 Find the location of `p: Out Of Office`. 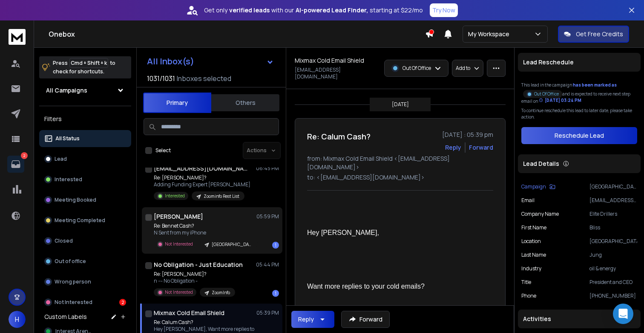

p: Out Of Office is located at coordinates (417, 68).